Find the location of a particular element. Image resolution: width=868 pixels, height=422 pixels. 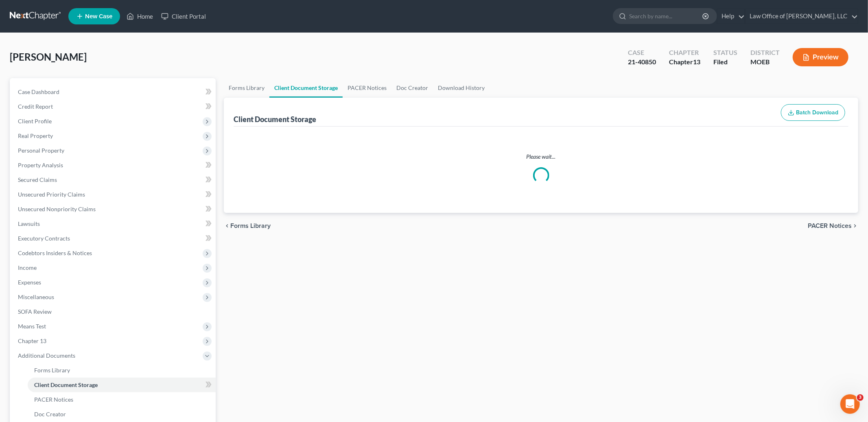

a: Secured Claims is located at coordinates (114, 180).